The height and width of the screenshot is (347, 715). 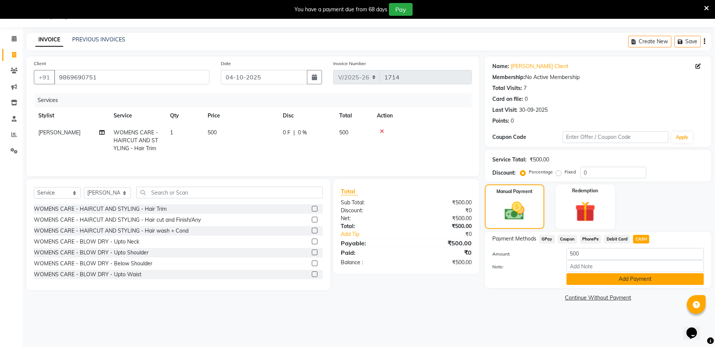 What do you see at coordinates (507, 88) in the screenshot?
I see `div: Total Visits:` at bounding box center [507, 88].